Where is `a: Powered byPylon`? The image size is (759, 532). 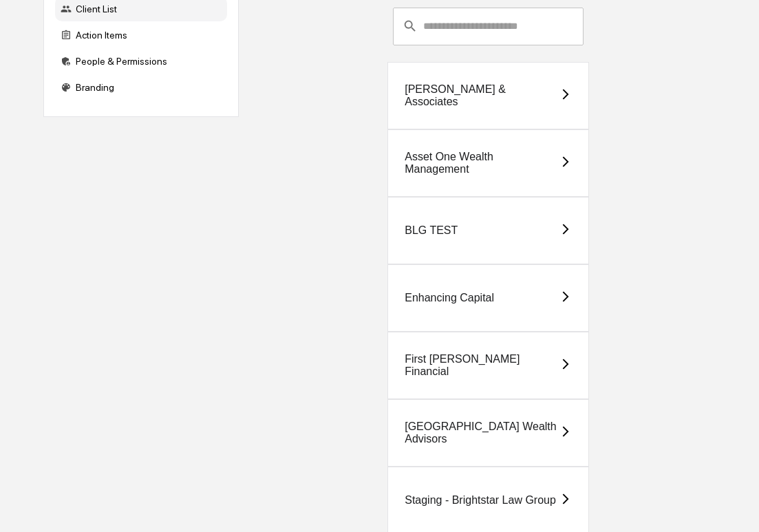
a: Powered byPylon is located at coordinates (131, 81).